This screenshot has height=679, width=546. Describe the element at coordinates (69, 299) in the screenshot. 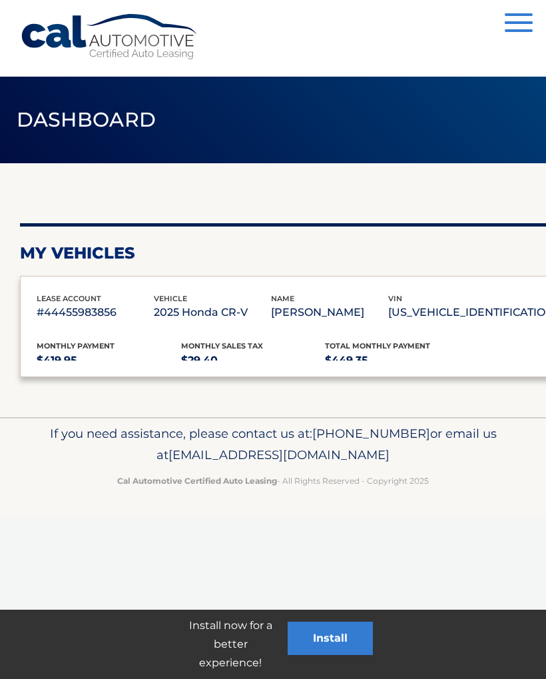

I see `span: lease account` at that location.